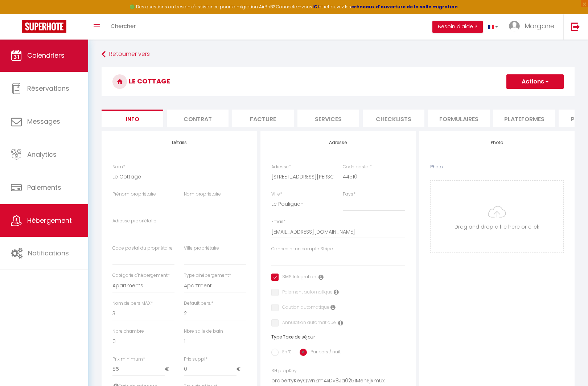  I want to click on label: Prénom propriétaire, so click(134, 194).